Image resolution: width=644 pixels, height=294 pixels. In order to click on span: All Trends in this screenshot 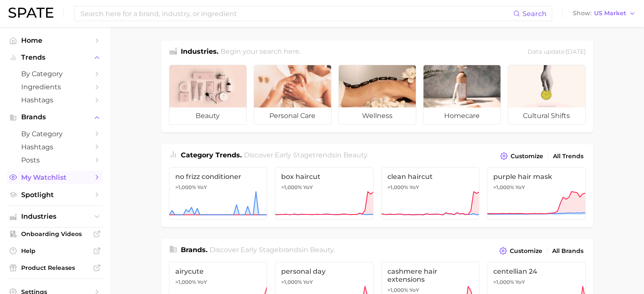, I will do `click(568, 156)`.